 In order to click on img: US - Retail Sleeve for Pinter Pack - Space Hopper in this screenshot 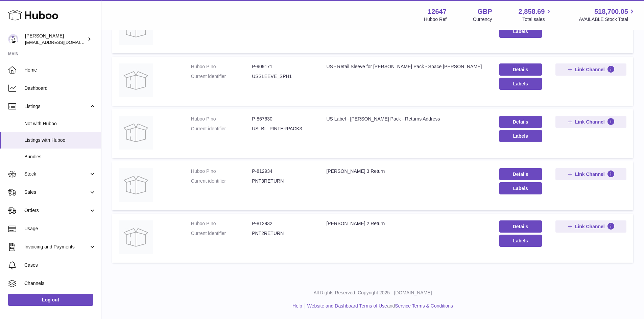, I will do `click(136, 80)`.